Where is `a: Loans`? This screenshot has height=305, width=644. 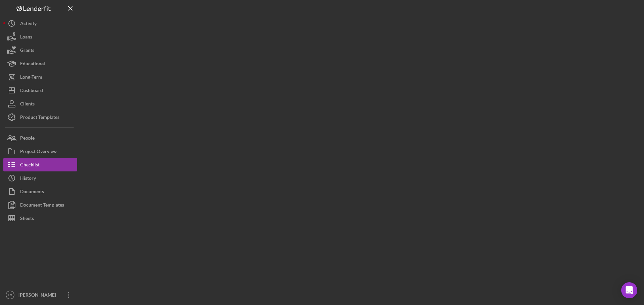 a: Loans is located at coordinates (40, 37).